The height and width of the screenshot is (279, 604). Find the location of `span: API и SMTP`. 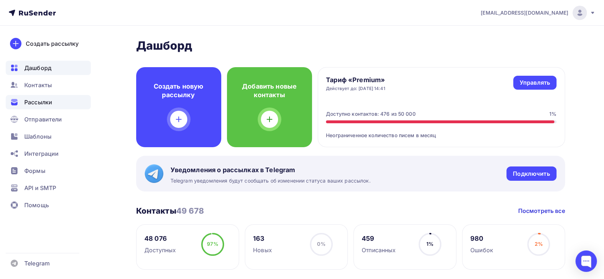

span: API и SMTP is located at coordinates (40, 188).